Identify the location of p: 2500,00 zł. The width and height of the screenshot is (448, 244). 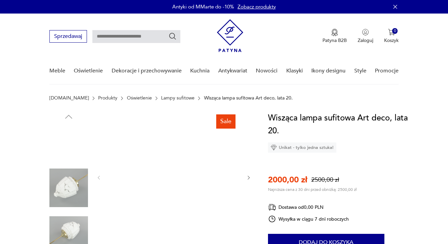
(325, 180).